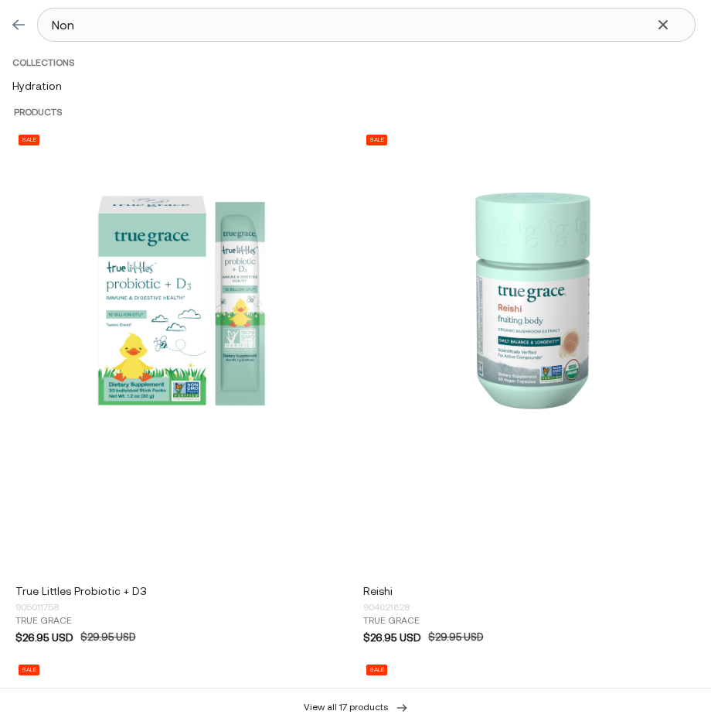 This screenshot has height=728, width=711. Describe the element at coordinates (356, 115) in the screenshot. I see `h3: Products` at that location.